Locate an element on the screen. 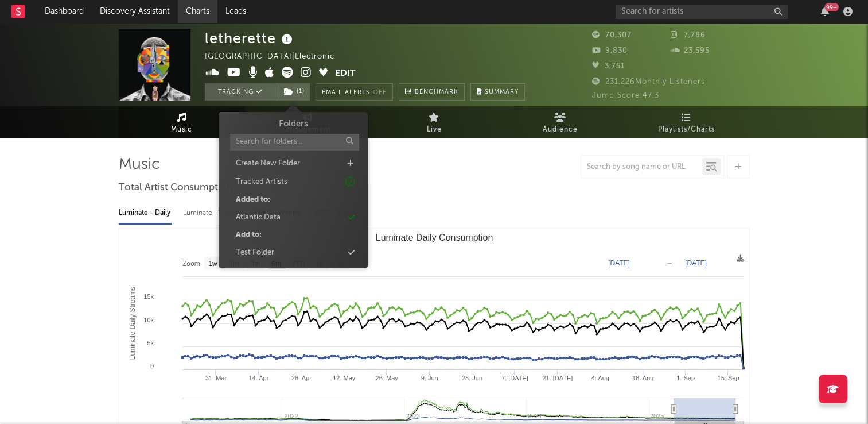  text: 5k is located at coordinates (151, 343).